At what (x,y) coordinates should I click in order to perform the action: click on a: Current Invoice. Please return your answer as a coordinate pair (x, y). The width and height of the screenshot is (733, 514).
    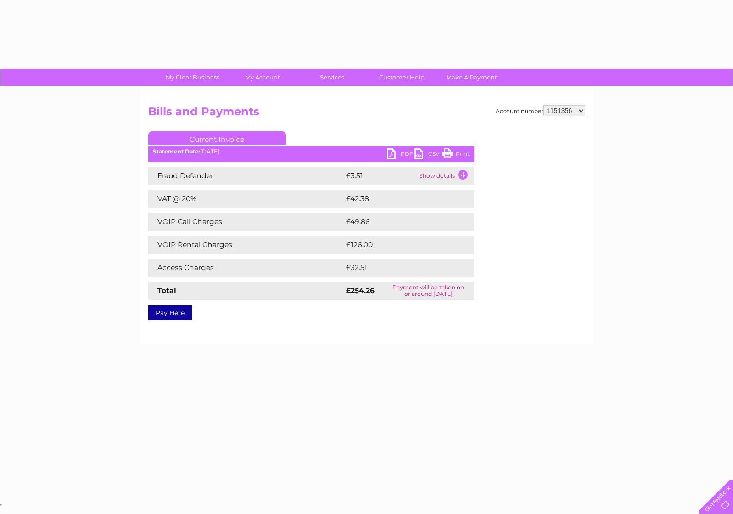
    Looking at the image, I should click on (217, 138).